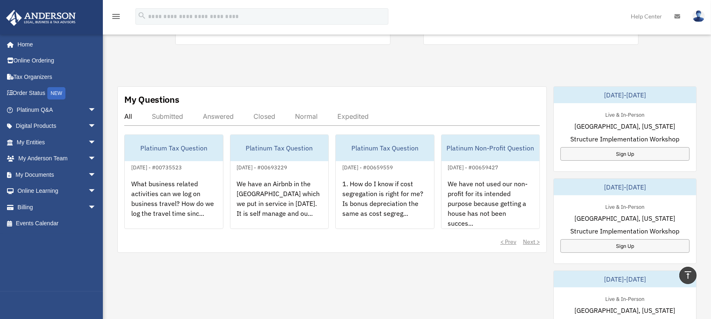 The width and height of the screenshot is (711, 319). Describe the element at coordinates (57, 175) in the screenshot. I see `a: My Documentsarrow_drop_down` at that location.